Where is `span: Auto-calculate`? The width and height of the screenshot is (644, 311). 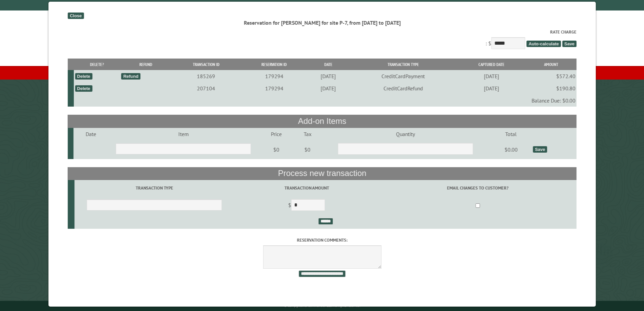 span: Auto-calculate is located at coordinates (544, 44).